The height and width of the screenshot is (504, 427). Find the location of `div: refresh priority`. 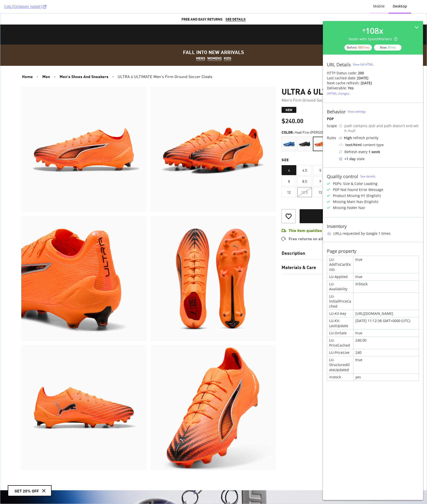

div: refresh priority is located at coordinates (361, 138).